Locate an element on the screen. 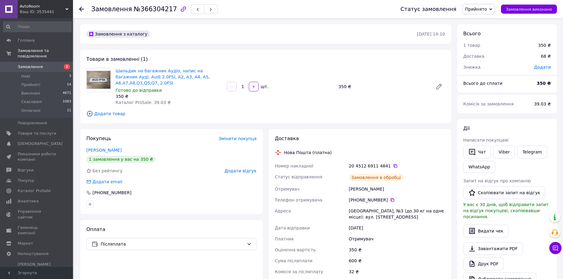  span: Знижка is located at coordinates (472, 67).